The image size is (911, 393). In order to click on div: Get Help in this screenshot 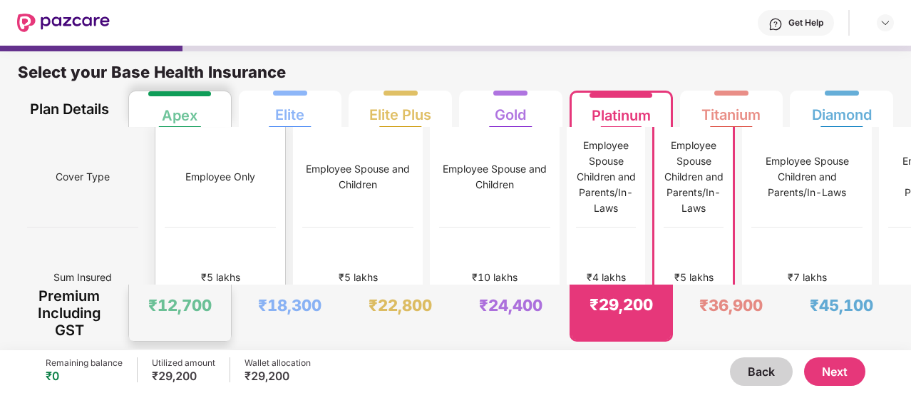, I will do `click(805, 23)`.